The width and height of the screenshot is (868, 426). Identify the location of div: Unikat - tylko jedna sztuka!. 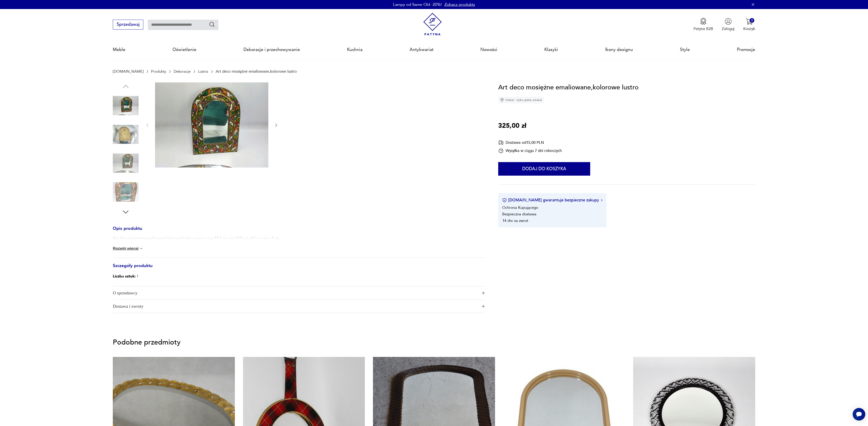
(521, 100).